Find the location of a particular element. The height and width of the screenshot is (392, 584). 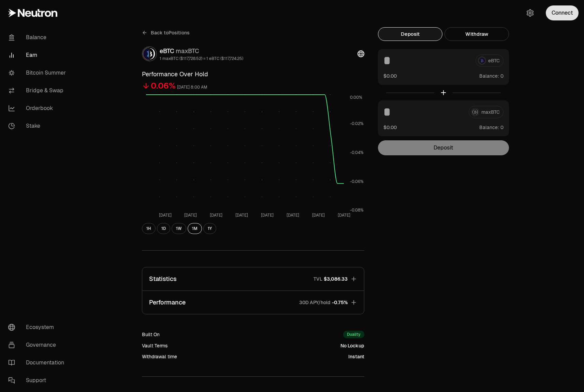

button: Performance30D APY/hold-0.75% is located at coordinates (253, 302).